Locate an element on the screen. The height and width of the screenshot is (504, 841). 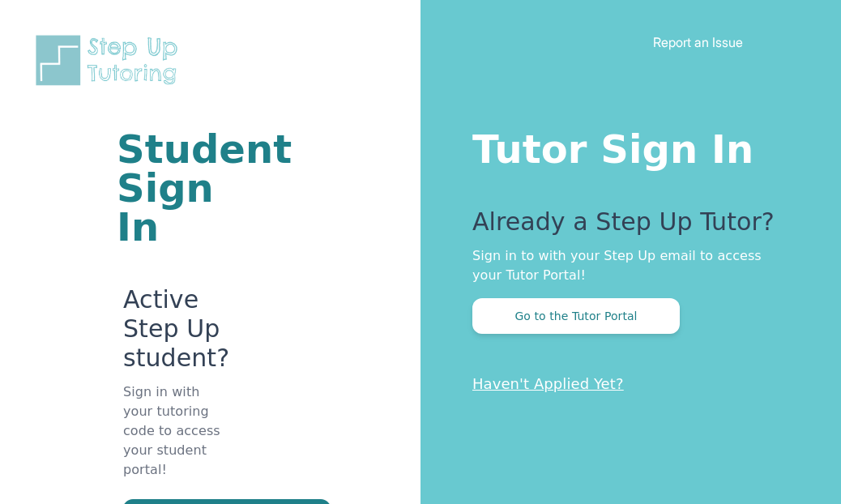
a: Haven't Applied Yet? is located at coordinates (548, 383).